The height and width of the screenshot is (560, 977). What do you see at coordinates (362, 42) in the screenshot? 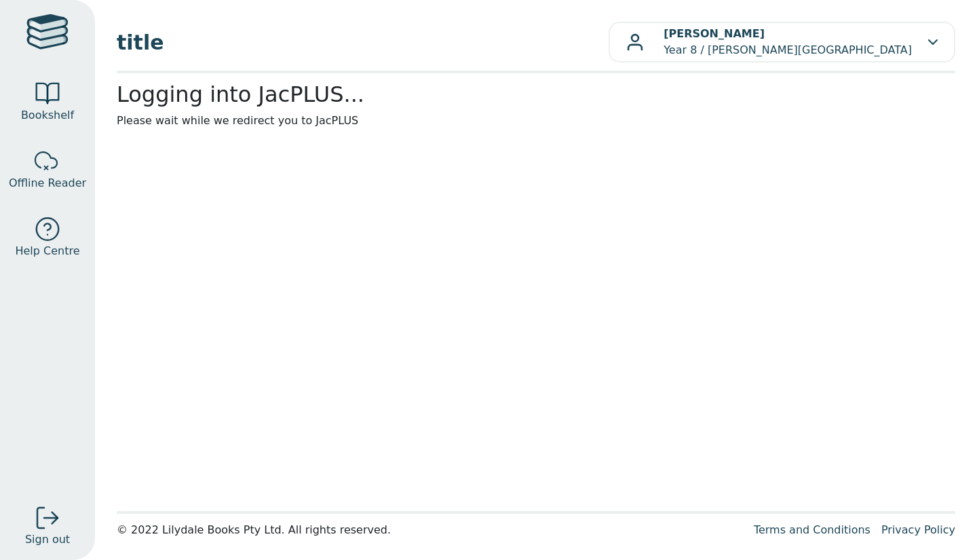
I see `span: title` at bounding box center [362, 42].